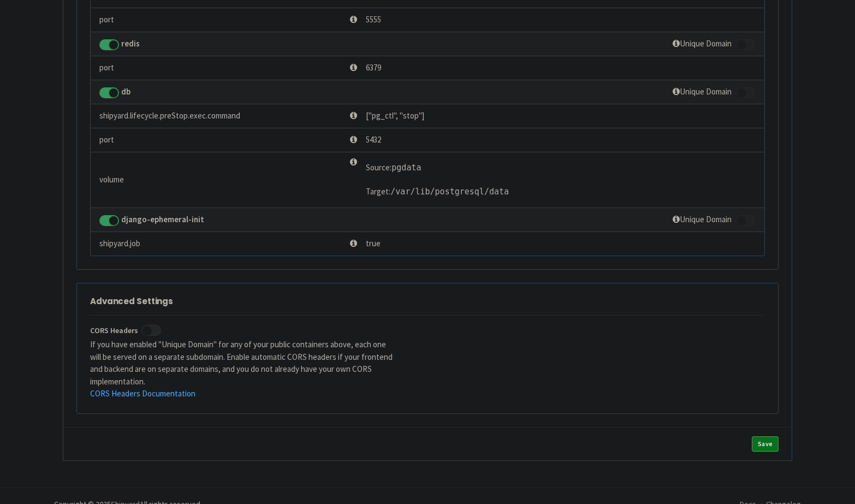  I want to click on span: CORS Headers, so click(114, 330).